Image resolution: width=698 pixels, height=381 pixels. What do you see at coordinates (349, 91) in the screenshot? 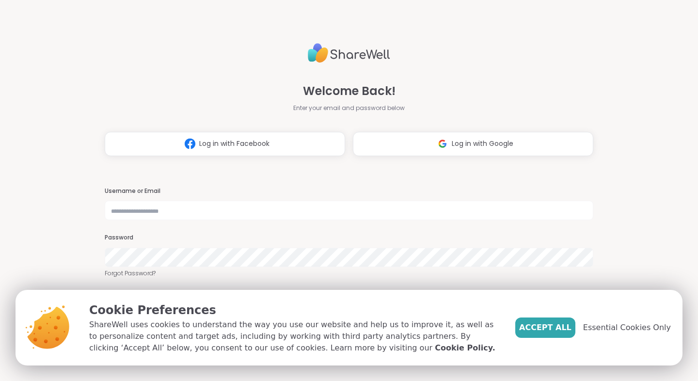
I see `span: Welcome Back!` at bounding box center [349, 91].